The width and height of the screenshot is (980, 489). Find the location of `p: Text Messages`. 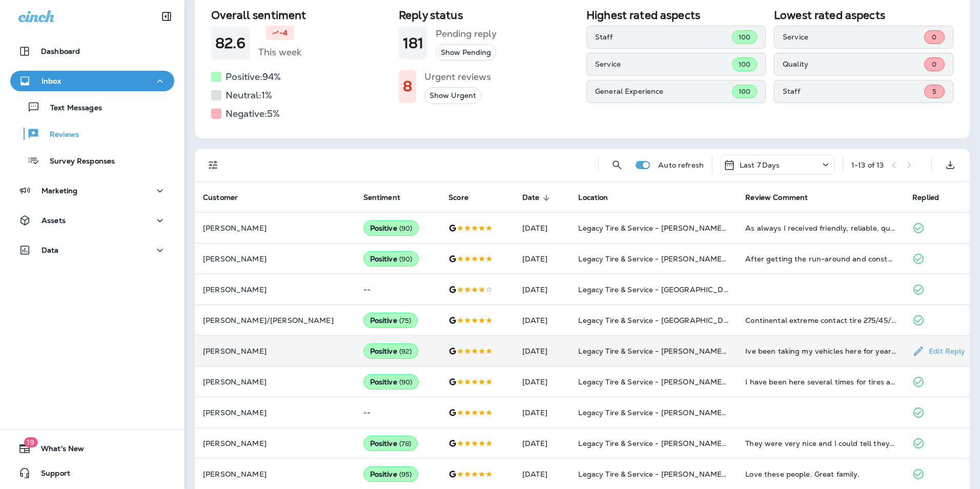

p: Text Messages is located at coordinates (71, 108).